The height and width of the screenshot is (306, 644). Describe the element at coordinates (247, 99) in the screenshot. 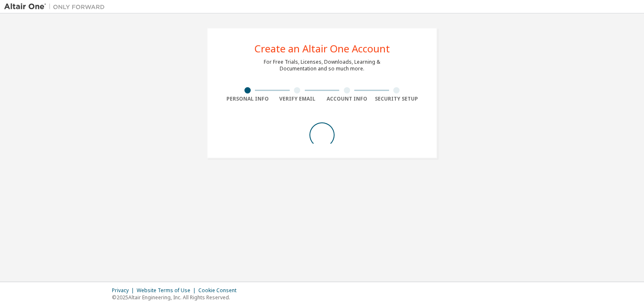

I see `div: Personal Info` at that location.